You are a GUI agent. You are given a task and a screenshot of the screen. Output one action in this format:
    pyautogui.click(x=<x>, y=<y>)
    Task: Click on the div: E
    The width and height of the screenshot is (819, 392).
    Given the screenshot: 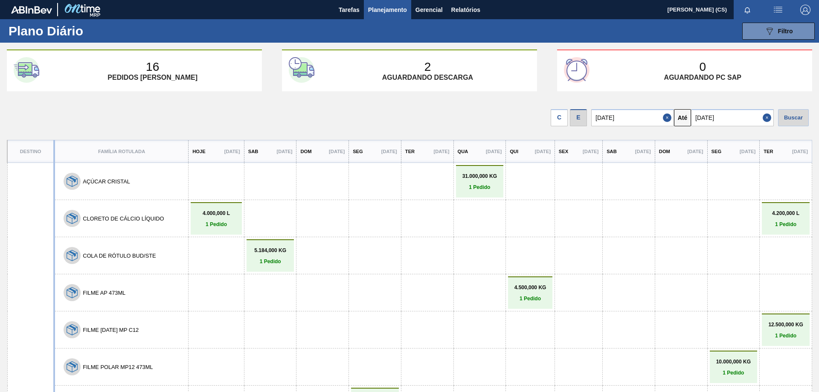 What is the action you would take?
    pyautogui.click(x=578, y=118)
    